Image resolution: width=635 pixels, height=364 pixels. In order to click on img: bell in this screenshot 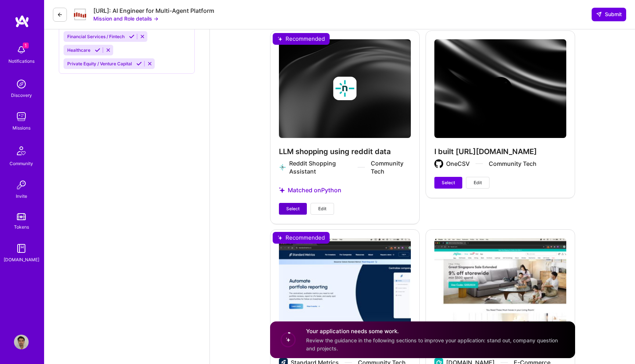, I will do `click(21, 50)`.